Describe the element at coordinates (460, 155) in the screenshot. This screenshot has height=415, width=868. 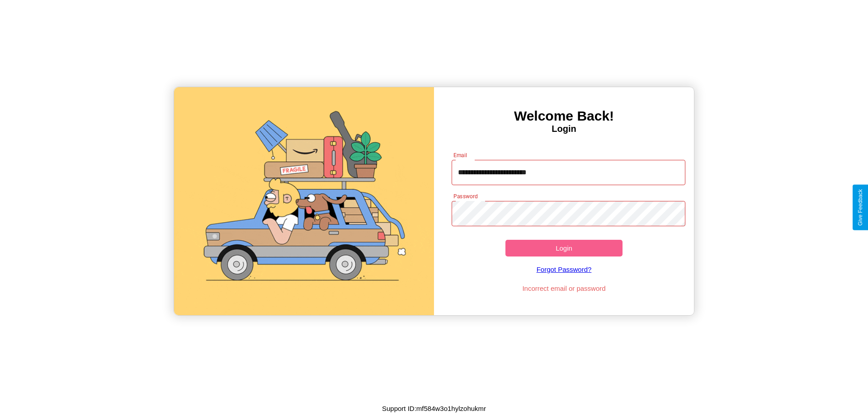
I see `label: Email` at that location.